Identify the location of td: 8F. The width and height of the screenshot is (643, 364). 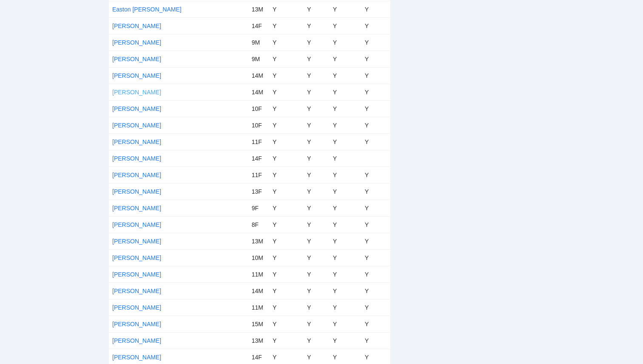
(258, 224).